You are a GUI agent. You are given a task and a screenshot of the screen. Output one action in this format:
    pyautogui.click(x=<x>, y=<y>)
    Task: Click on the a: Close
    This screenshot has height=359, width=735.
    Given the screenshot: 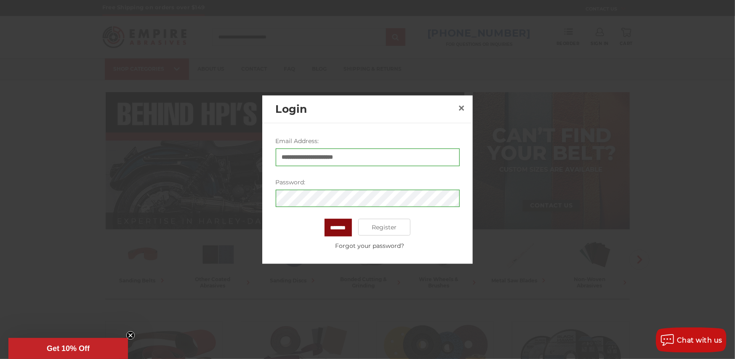 What is the action you would take?
    pyautogui.click(x=462, y=108)
    